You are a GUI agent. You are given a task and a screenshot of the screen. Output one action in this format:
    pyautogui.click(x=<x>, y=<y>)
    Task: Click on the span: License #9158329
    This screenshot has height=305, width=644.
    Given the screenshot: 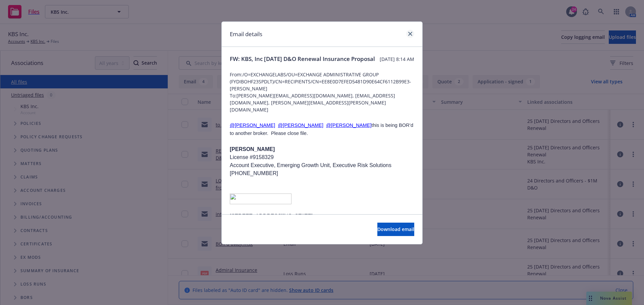 What is the action you would take?
    pyautogui.click(x=252, y=157)
    